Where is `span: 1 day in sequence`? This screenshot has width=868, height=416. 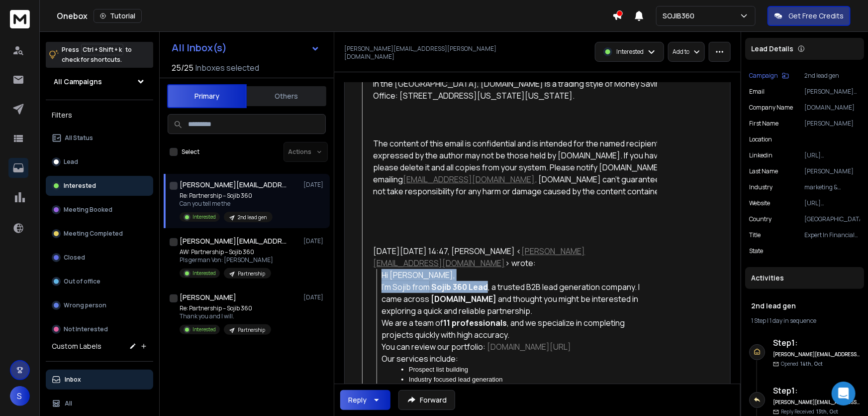 span: 1 day in sequence is located at coordinates (793, 320).